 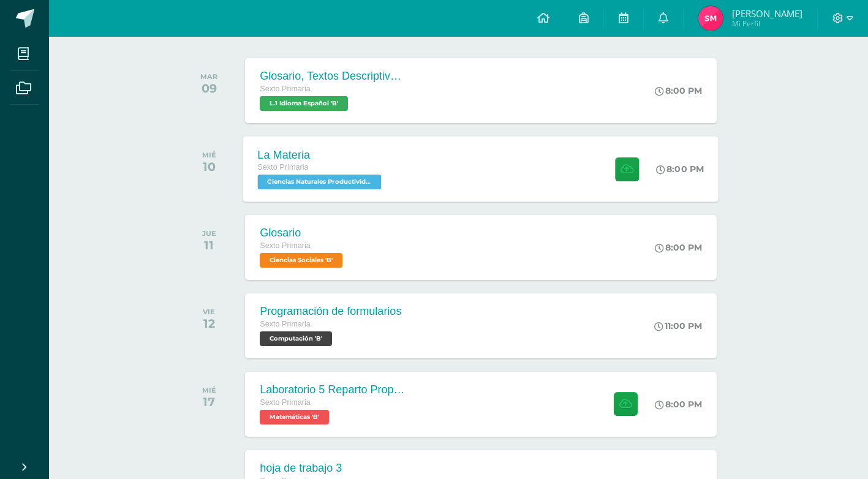 What do you see at coordinates (209, 245) in the screenshot?
I see `div: 11` at bounding box center [209, 245].